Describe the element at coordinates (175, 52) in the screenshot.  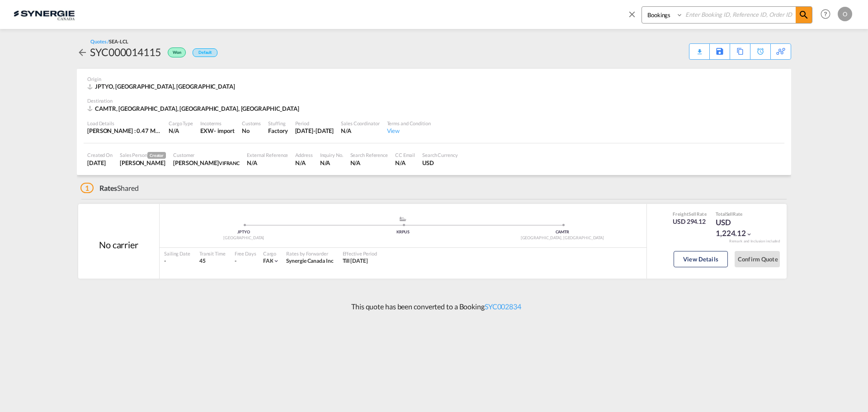
I see `div: Won` at that location.